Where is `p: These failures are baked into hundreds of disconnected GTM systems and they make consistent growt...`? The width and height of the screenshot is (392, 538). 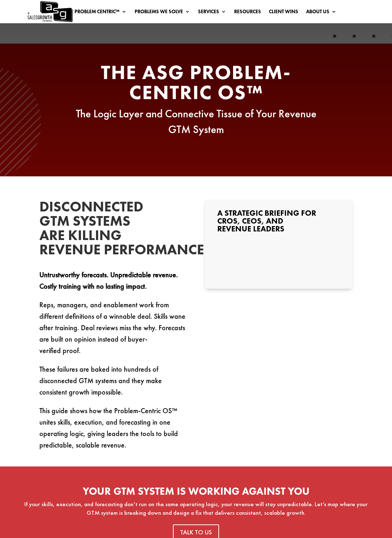 p: These failures are baked into hundreds of disconnected GTM systems and they make consistent growt... is located at coordinates (113, 384).